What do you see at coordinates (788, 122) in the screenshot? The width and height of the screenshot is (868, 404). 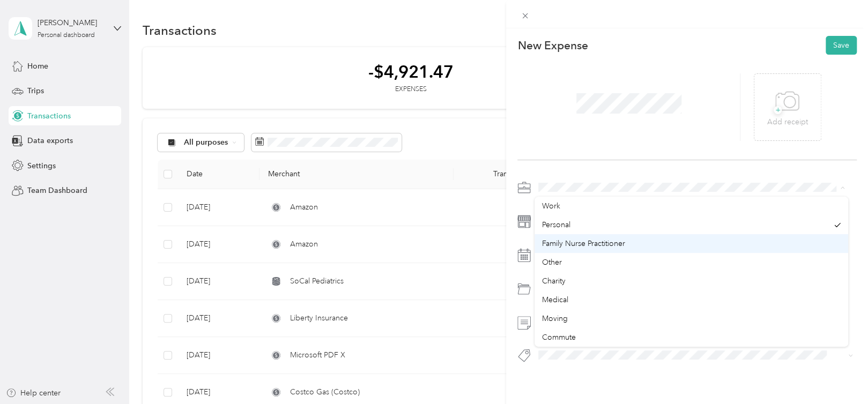 I see `p: Add receipt` at bounding box center [788, 122].